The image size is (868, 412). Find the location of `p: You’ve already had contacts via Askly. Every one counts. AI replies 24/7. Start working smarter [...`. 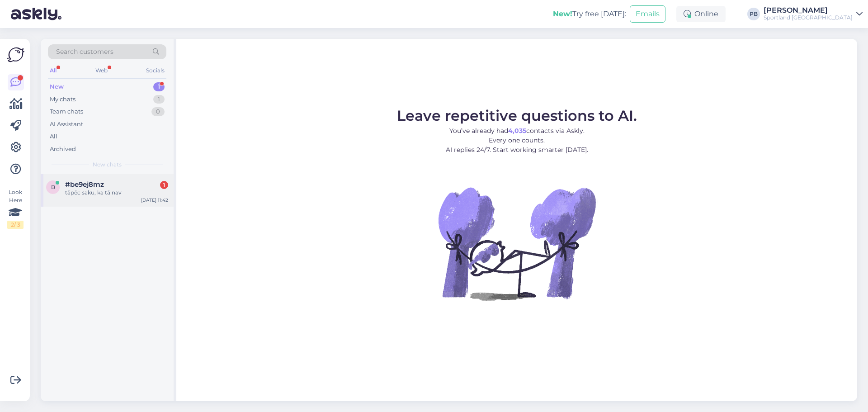

p: You’ve already had contacts via Askly. Every one counts. AI replies 24/7. Start working smarter [... is located at coordinates (516, 140).